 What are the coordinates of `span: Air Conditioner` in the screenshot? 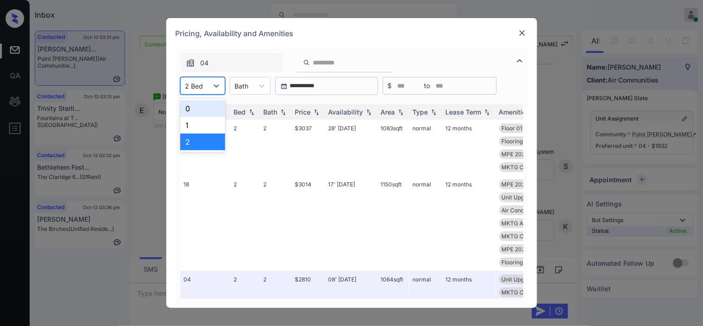 It's located at (522, 210).